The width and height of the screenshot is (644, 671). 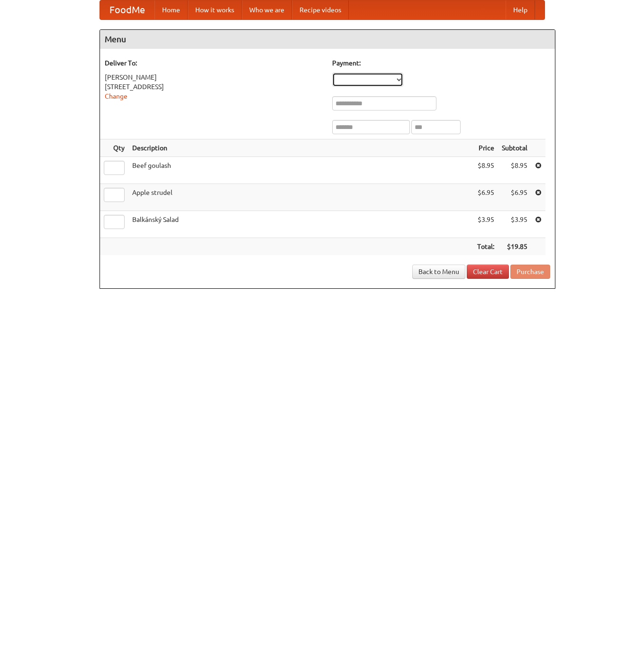 I want to click on th: Description, so click(x=301, y=148).